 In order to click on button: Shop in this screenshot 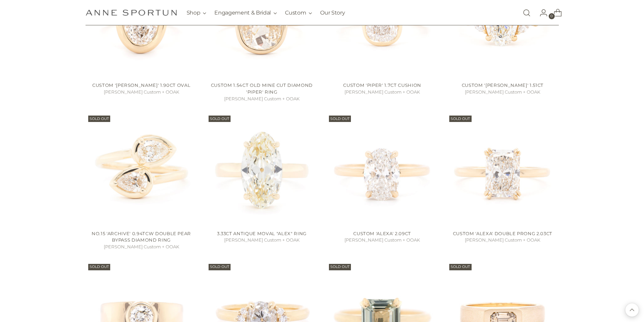, I will do `click(196, 13)`.